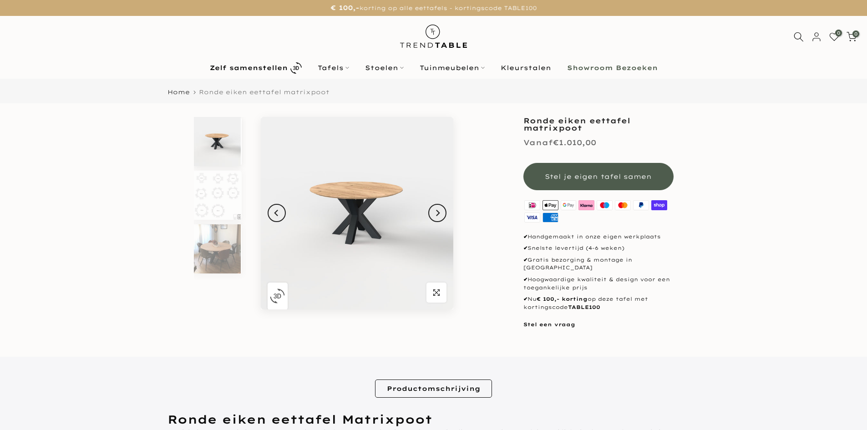 This screenshot has height=430, width=867. I want to click on a: Stel een vraag, so click(549, 325).